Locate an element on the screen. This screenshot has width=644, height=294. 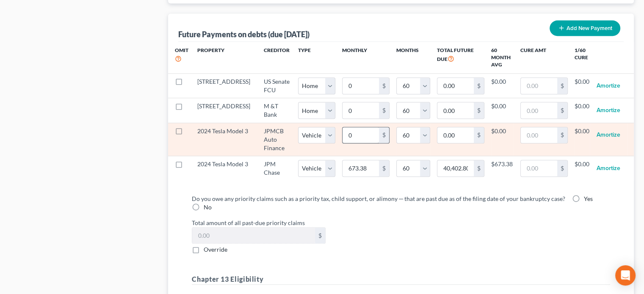
th: Months is located at coordinates (413, 57).